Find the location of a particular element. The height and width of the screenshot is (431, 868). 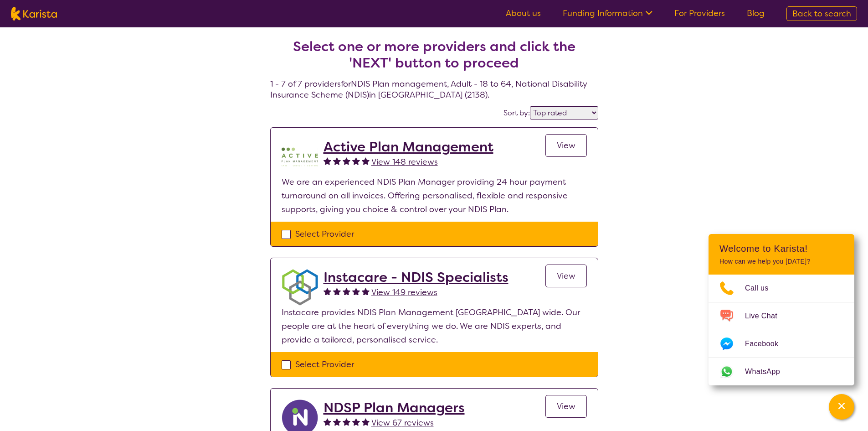

a: Funding Information is located at coordinates (607, 13).